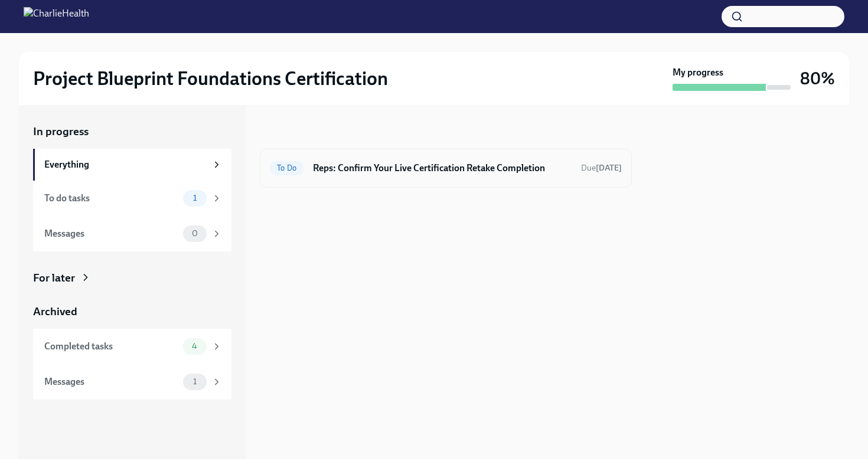 The image size is (868, 471). I want to click on span: 0, so click(195, 233).